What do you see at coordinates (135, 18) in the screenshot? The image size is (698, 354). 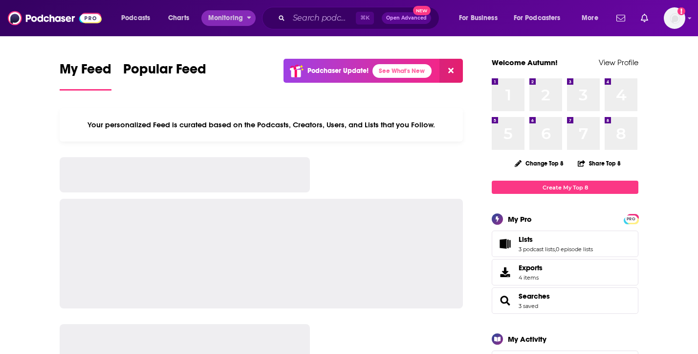 I see `span: Podcasts` at bounding box center [135, 18].